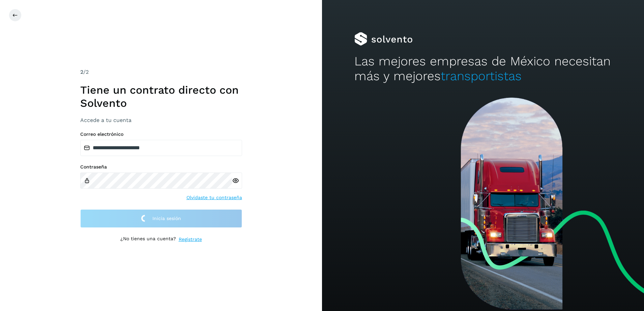  I want to click on a: Olvidaste tu contraseña, so click(214, 198).